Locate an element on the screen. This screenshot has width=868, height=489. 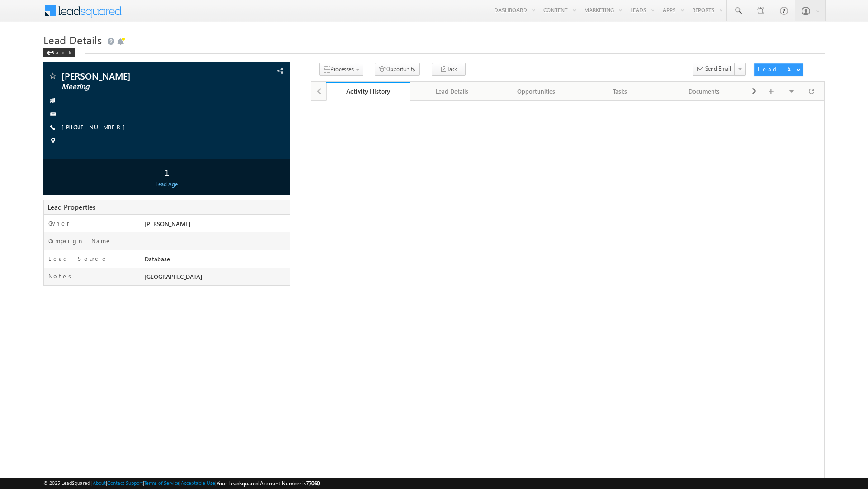
div: Documents is located at coordinates (704, 91).